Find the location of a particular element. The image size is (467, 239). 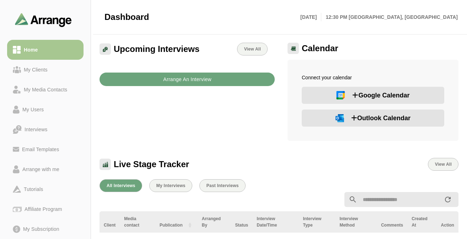

div: Email Templates is located at coordinates (41, 149).